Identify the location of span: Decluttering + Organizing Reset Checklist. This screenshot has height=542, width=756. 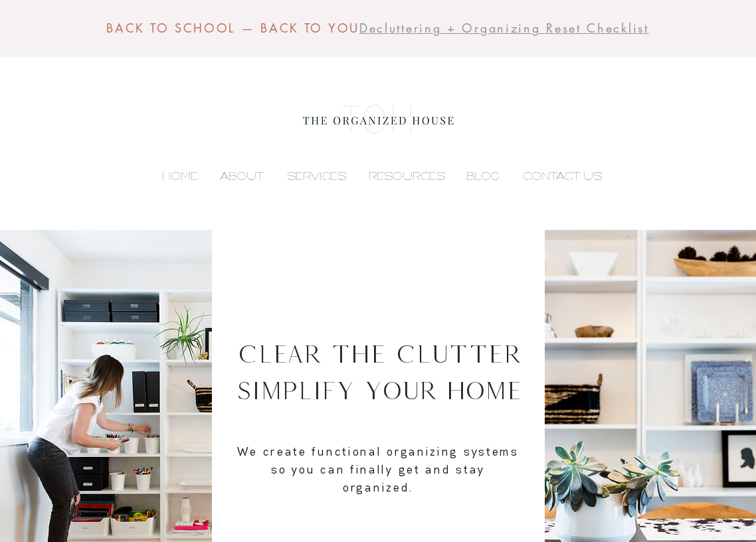
(504, 28).